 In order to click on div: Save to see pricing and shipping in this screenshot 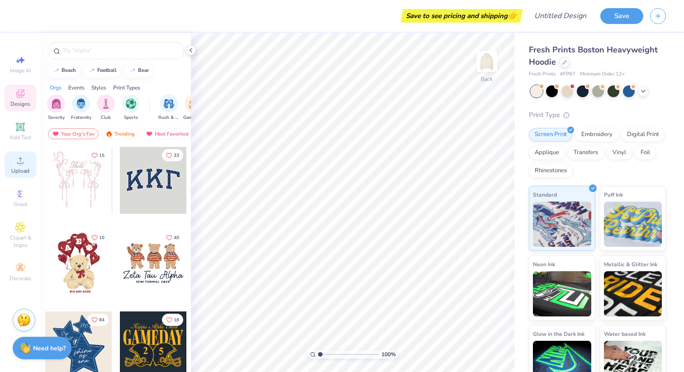, I will do `click(461, 16)`.